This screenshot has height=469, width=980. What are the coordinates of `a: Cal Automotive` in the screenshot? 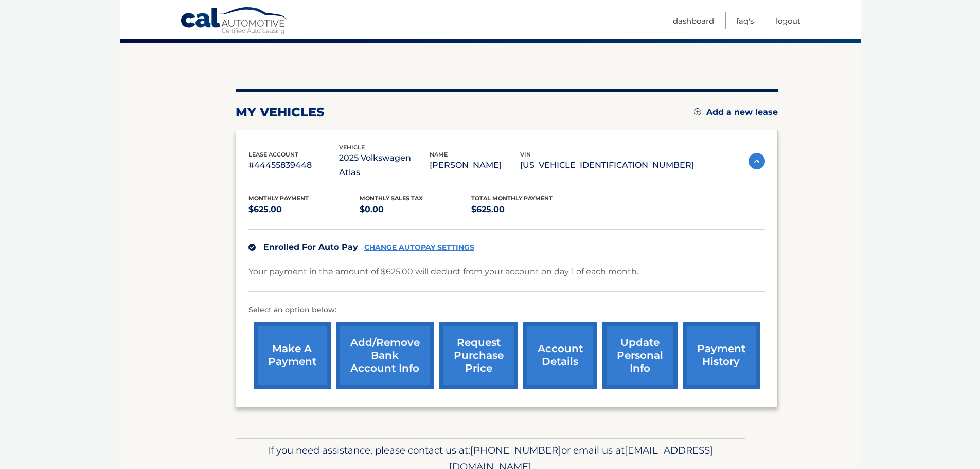 It's located at (234, 22).